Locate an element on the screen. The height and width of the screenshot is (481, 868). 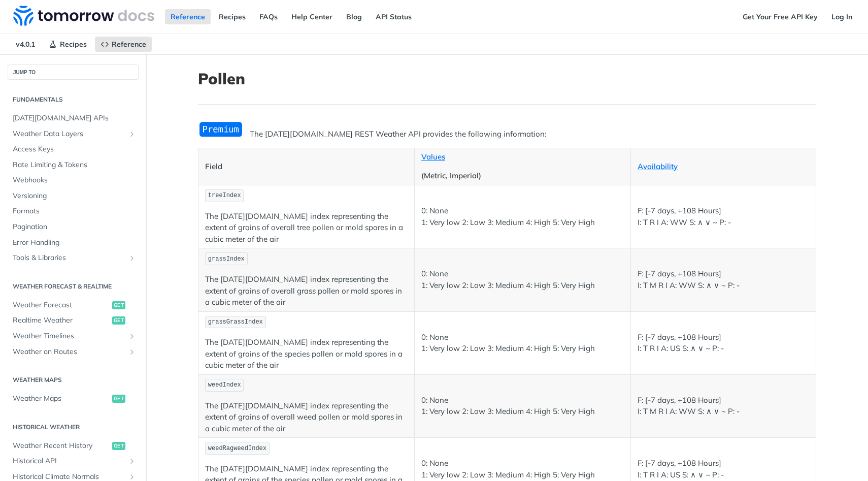
span: Access Keys is located at coordinates (74, 149).